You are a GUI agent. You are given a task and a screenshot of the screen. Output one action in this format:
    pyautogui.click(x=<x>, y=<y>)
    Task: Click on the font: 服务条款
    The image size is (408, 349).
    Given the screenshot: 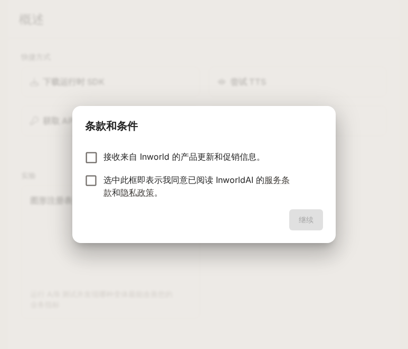 What is the action you would take?
    pyautogui.click(x=196, y=186)
    